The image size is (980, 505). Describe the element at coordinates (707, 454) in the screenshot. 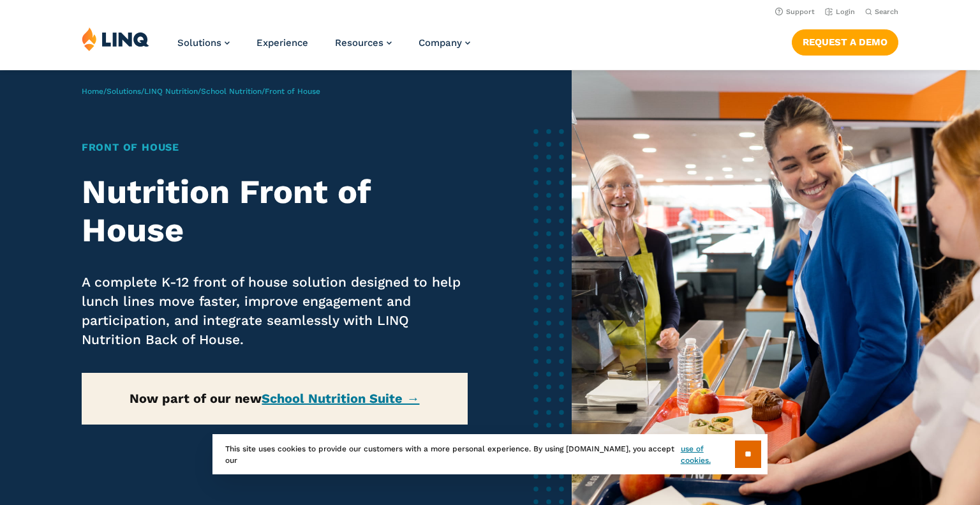

I see `a: use of cookies.` at that location.